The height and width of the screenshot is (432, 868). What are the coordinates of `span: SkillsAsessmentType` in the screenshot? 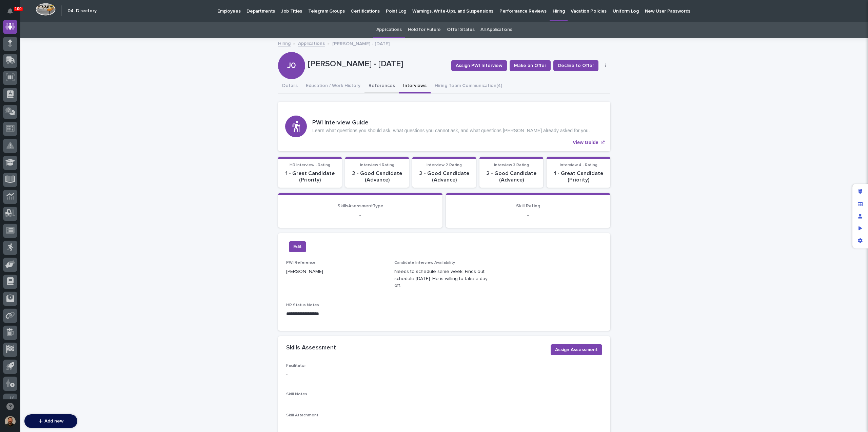 It's located at (361, 206).